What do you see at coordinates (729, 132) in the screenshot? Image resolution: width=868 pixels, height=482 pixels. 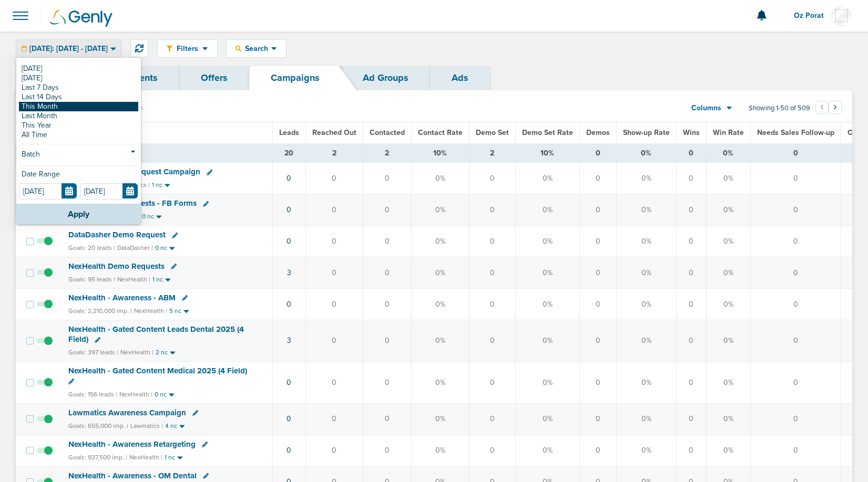 I see `span: Win Rate` at bounding box center [729, 132].